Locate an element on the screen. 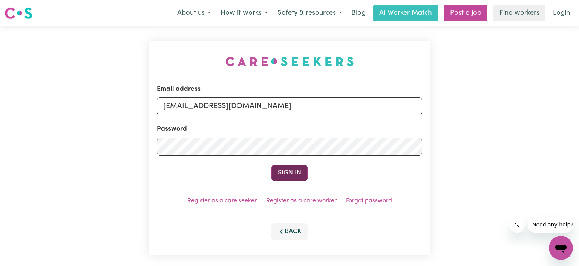 Image resolution: width=579 pixels, height=266 pixels. button: About us is located at coordinates (194, 13).